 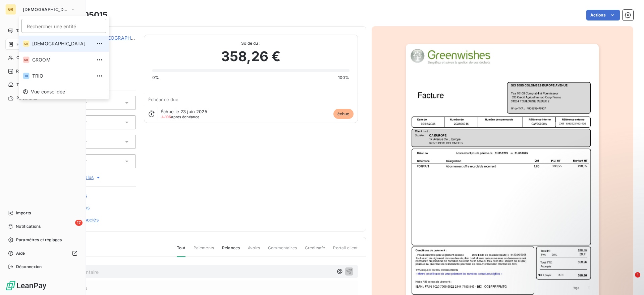 I want to click on input: placeholder, so click(x=64, y=26).